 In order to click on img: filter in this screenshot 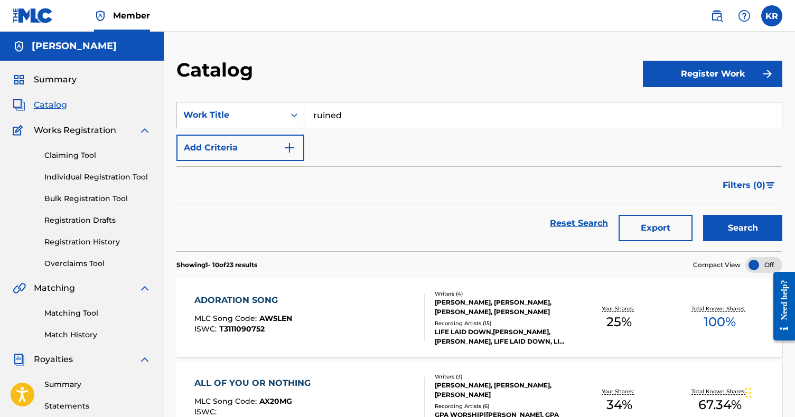, I will do `click(771, 185)`.